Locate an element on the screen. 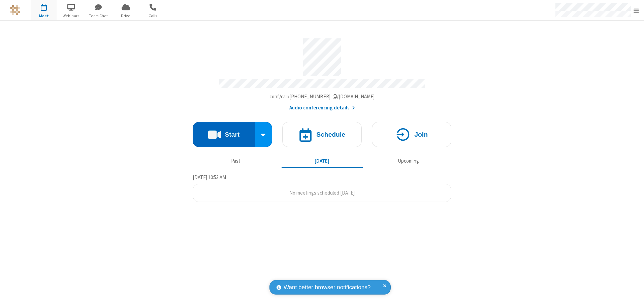 This screenshot has height=306, width=644. section: Today's Meetings is located at coordinates (322, 188).